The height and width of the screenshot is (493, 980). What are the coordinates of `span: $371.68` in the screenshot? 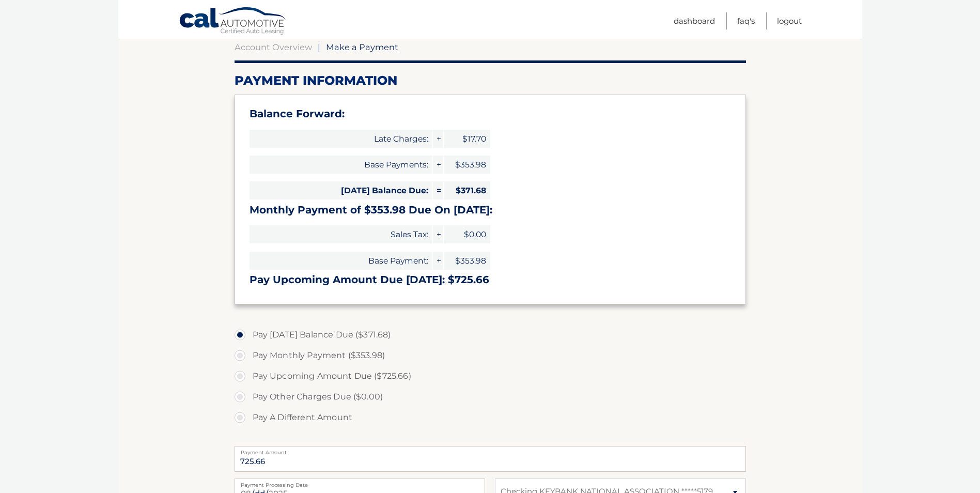 It's located at (467, 190).